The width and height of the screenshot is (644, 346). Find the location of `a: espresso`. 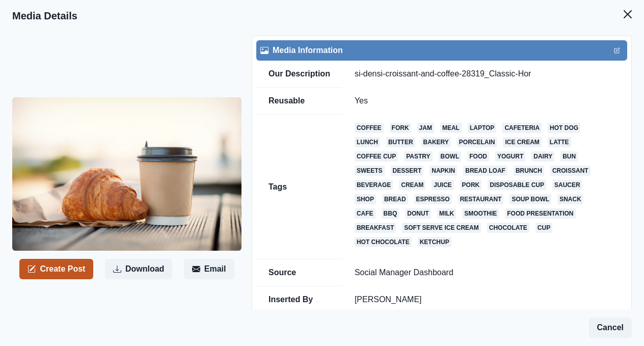

a: espresso is located at coordinates (433, 199).